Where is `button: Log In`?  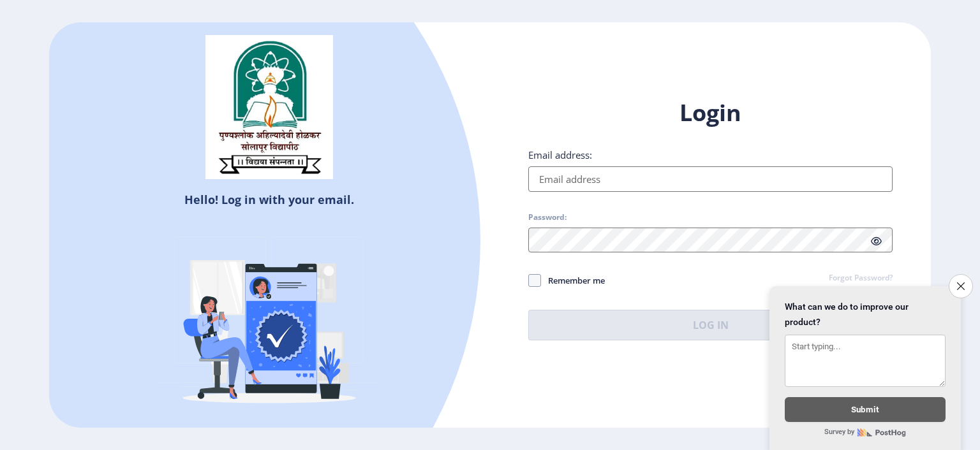 button: Log In is located at coordinates (710, 325).